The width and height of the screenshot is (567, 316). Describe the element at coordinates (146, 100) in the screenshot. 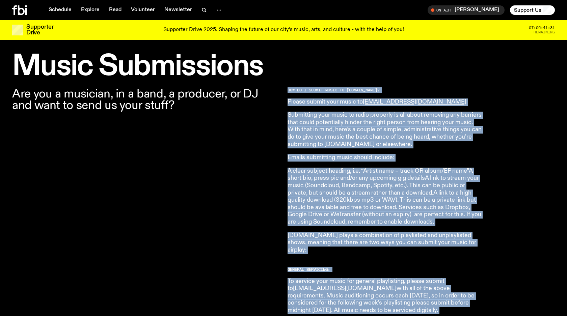

I see `p: Are you a musician, in a band, a producer, or DJ and want to send us your stuff?` at that location.